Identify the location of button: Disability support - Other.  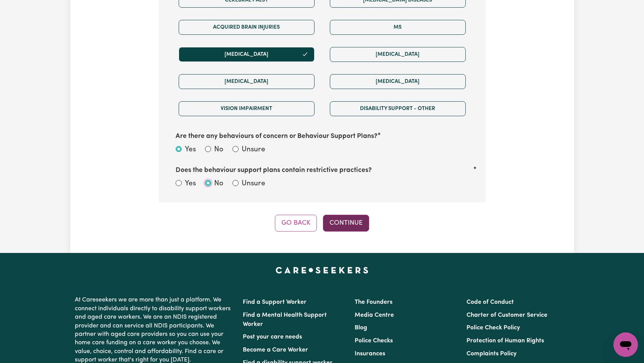
(398, 108).